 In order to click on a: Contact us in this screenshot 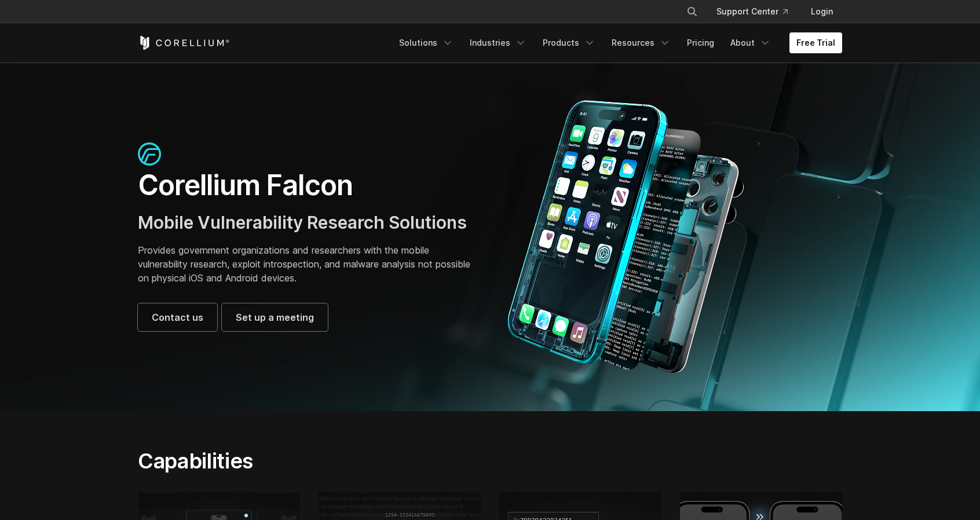, I will do `click(177, 317)`.